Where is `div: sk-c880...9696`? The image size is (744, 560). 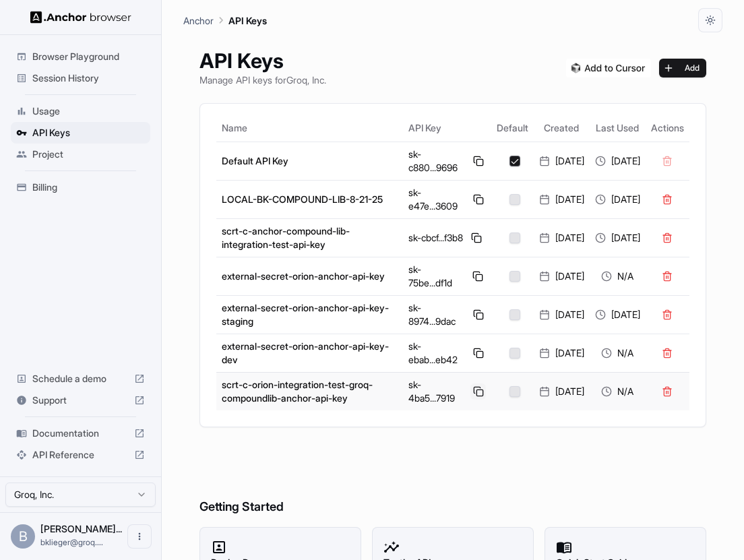 div: sk-c880...9696 is located at coordinates (446, 161).